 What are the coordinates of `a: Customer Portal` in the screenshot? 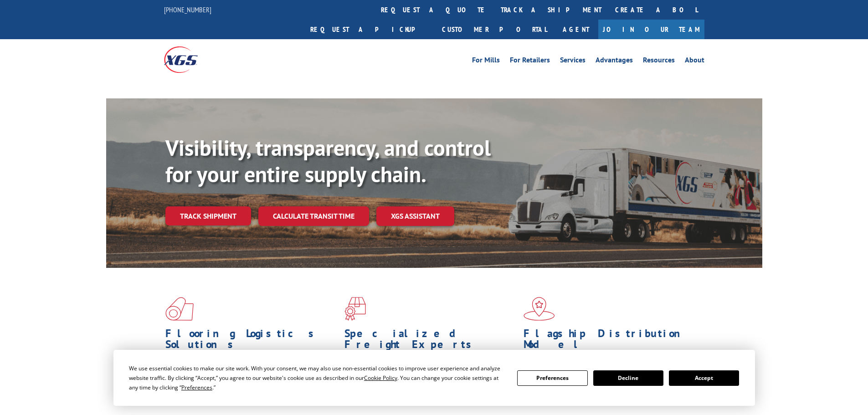 It's located at (494, 30).